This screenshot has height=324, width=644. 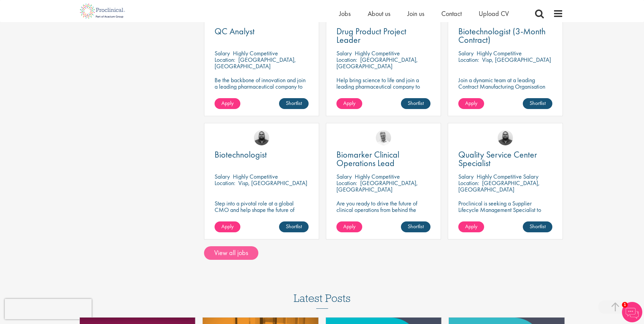 I want to click on span: QC Analyst, so click(x=234, y=31).